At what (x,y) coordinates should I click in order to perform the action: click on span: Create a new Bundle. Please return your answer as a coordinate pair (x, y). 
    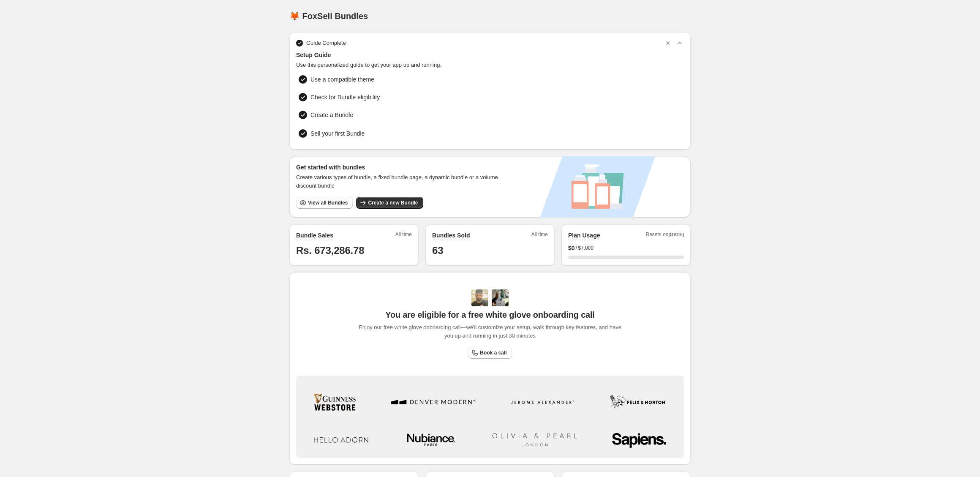
    Looking at the image, I should click on (393, 203).